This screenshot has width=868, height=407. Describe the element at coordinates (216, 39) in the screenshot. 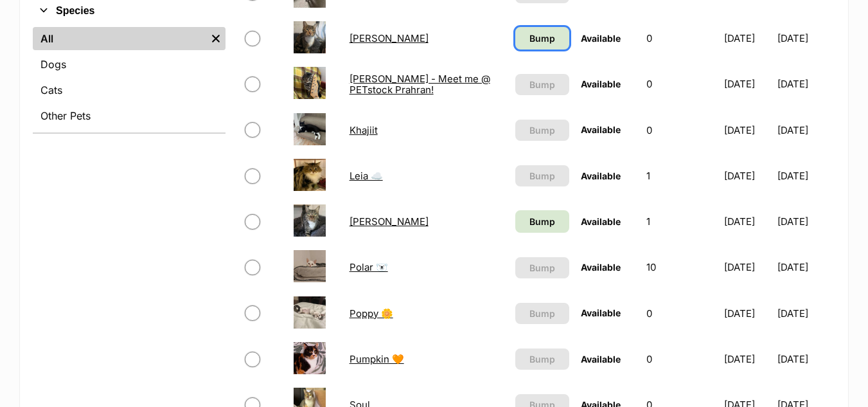

I see `a: Remove filter` at that location.